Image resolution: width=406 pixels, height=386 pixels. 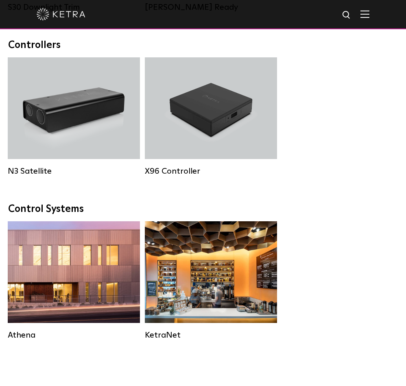 What do you see at coordinates (74, 281) in the screenshot?
I see `a: Athena Commercial Solution` at bounding box center [74, 281].